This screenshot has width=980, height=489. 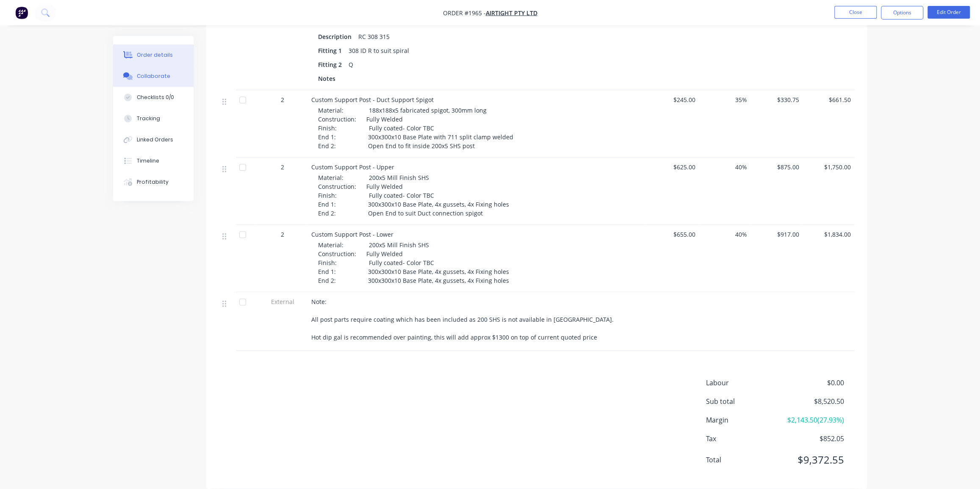 What do you see at coordinates (948, 12) in the screenshot?
I see `button: Edit Order` at bounding box center [948, 12].